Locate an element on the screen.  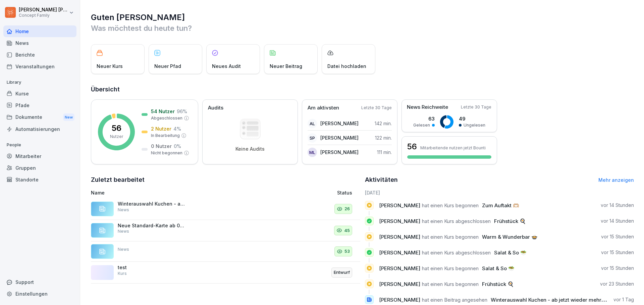
p: 49 is located at coordinates (472, 119).